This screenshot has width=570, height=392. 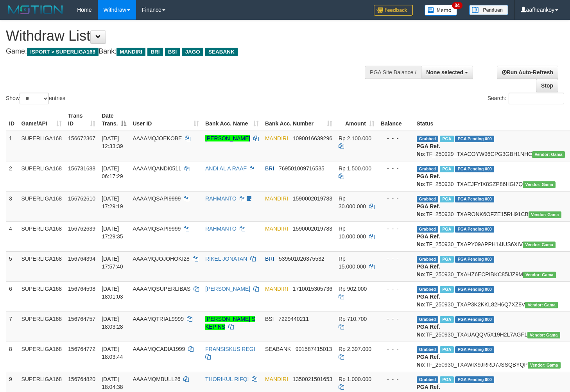 What do you see at coordinates (227, 379) in the screenshot?
I see `a: THORIKUL RIFQI` at bounding box center [227, 379].